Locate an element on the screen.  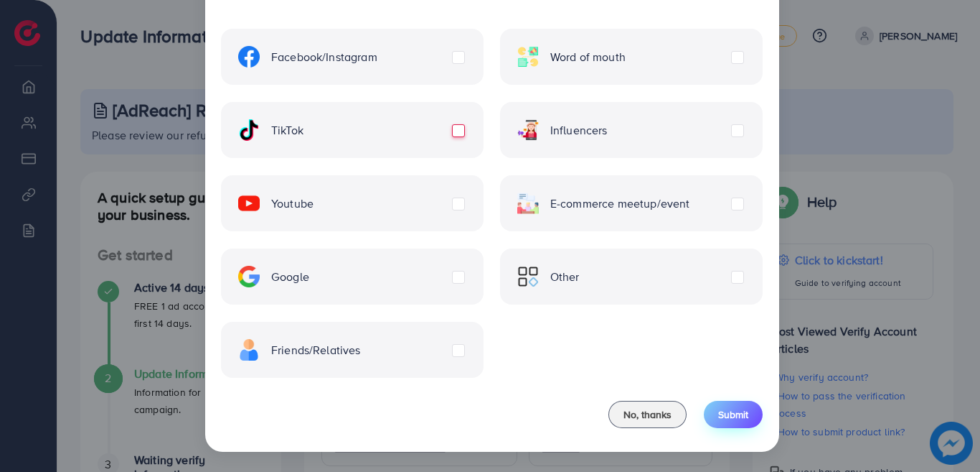
span: Youtube is located at coordinates (292, 203).